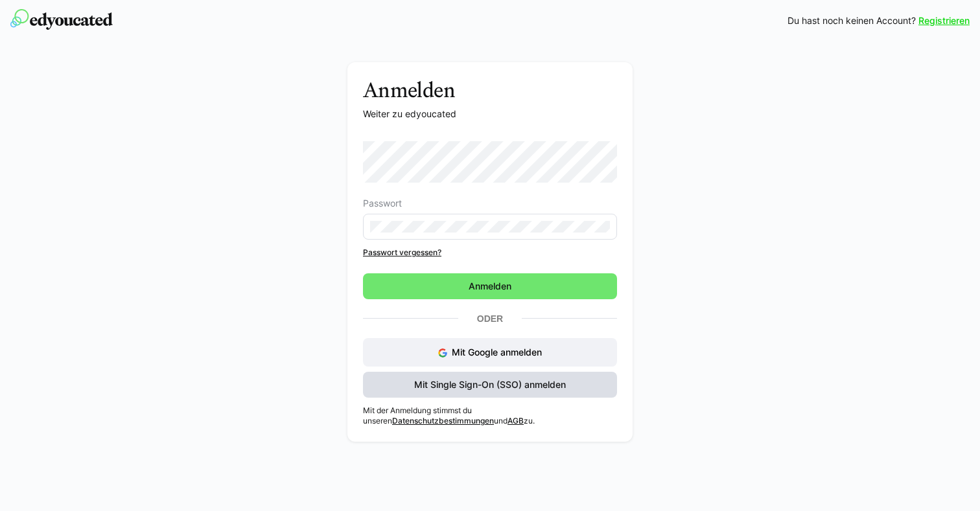 The width and height of the screenshot is (980, 511). I want to click on span: Mit Google anmelden, so click(496, 352).